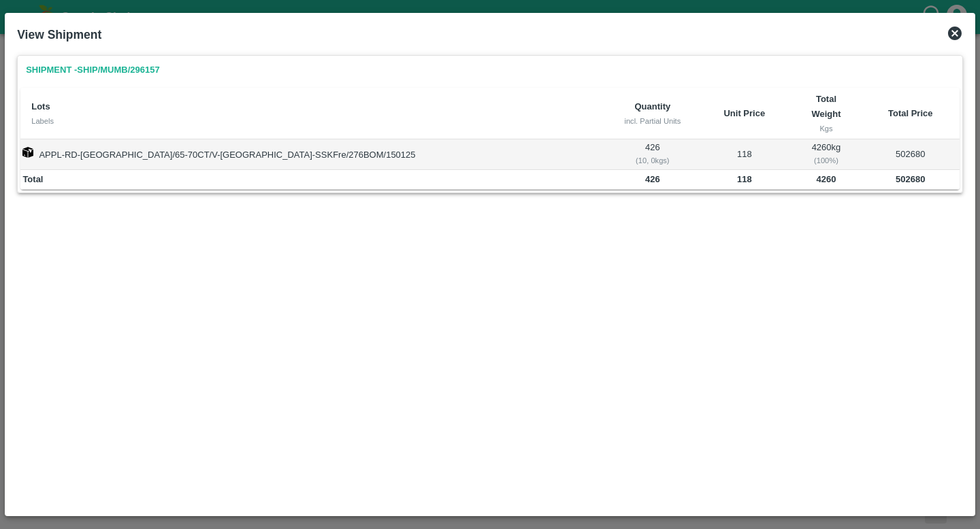 The width and height of the screenshot is (980, 529). I want to click on div: incl. Partial Units, so click(652, 121).